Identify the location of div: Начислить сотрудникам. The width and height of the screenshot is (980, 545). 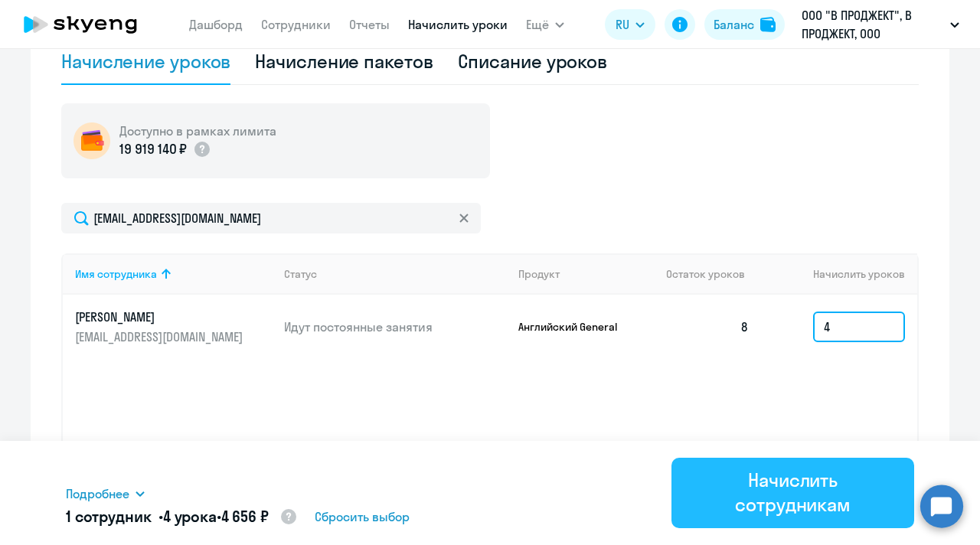
(793, 493).